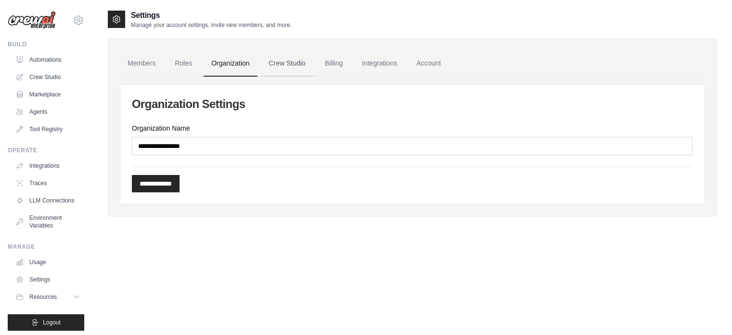 This screenshot has height=335, width=732. Describe the element at coordinates (46, 150) in the screenshot. I see `div: Operate` at that location.